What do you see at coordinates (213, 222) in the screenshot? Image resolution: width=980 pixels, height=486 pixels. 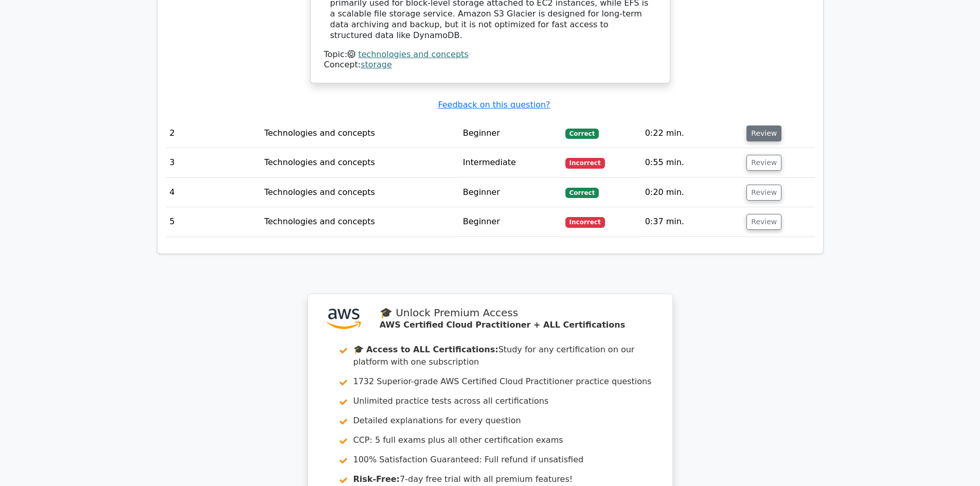 I see `td: 5` at bounding box center [213, 222].